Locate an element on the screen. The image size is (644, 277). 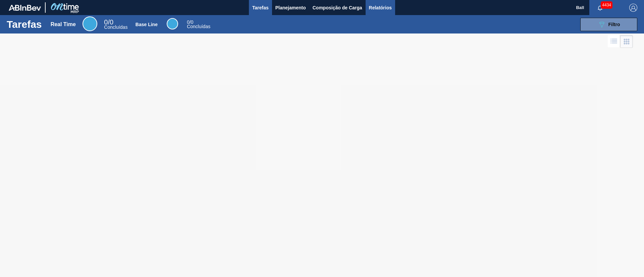
button: Notificações is located at coordinates (600, 8).